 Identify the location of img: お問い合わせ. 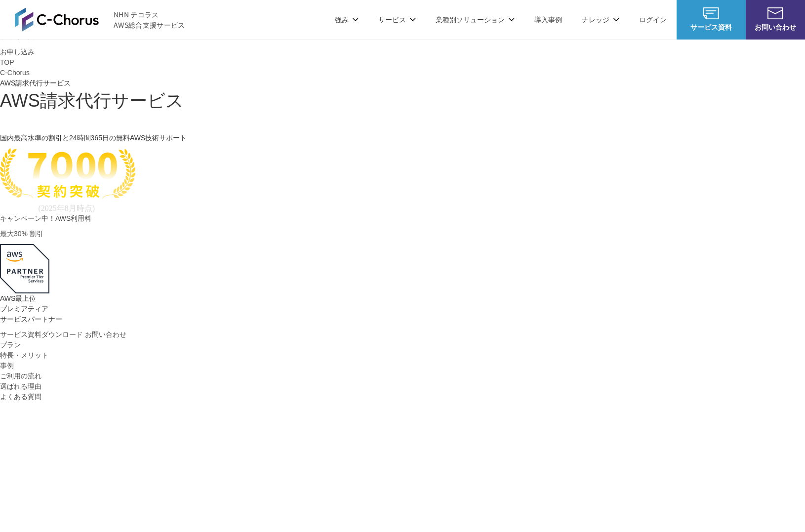
(775, 13).